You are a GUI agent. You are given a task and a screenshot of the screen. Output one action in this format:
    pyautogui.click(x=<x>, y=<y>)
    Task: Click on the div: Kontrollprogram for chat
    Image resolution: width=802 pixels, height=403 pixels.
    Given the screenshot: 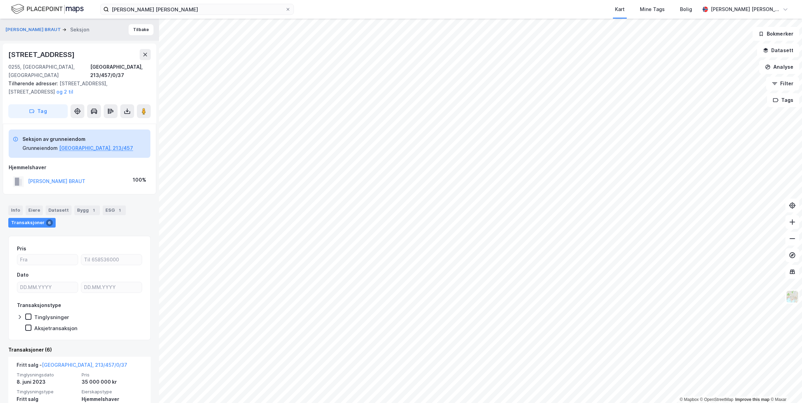 What is the action you would take?
    pyautogui.click(x=785, y=387)
    